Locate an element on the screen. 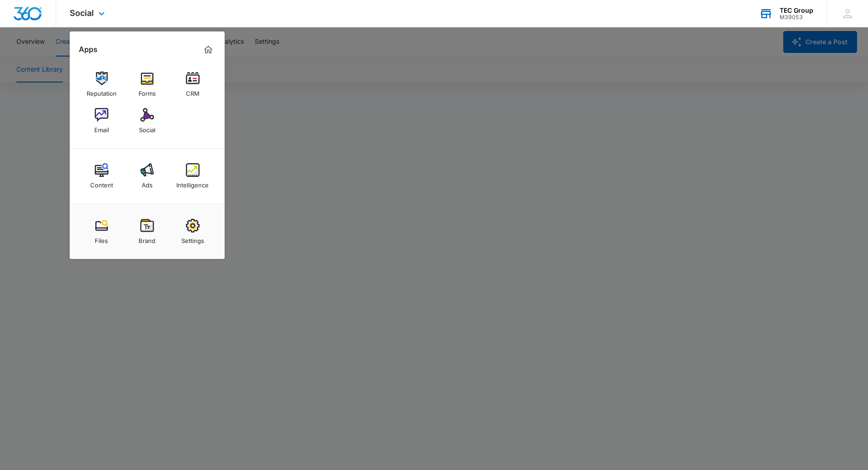 The image size is (868, 470). div: Forms is located at coordinates (147, 91).